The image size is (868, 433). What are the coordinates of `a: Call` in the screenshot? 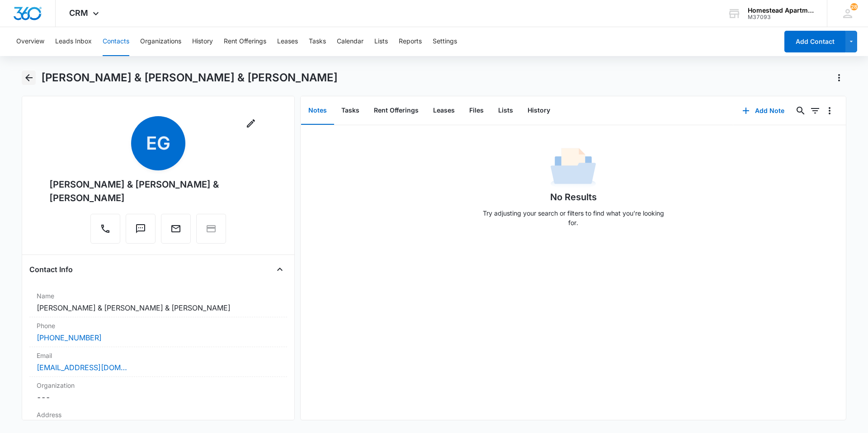 It's located at (105, 232).